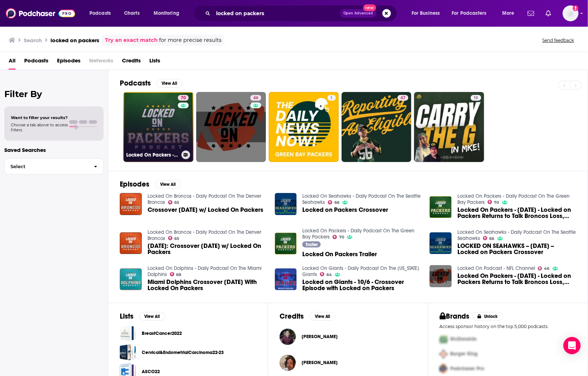 The image size is (588, 376). Describe the element at coordinates (69, 62) in the screenshot. I see `a: Episodes` at that location.